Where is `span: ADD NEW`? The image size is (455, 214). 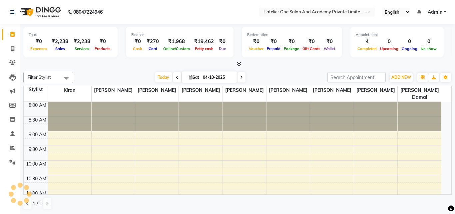 span: ADD NEW is located at coordinates (401, 77).